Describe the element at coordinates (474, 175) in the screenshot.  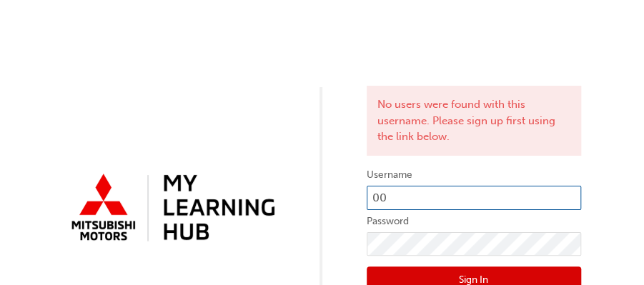
I see `label: Username` at that location.